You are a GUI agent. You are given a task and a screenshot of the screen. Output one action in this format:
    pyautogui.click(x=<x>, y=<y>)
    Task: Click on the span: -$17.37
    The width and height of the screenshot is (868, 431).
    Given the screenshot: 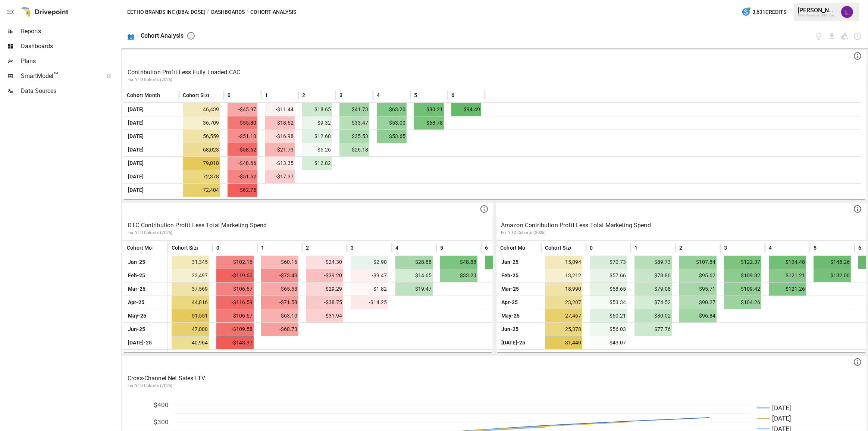 What is the action you would take?
    pyautogui.click(x=280, y=176)
    